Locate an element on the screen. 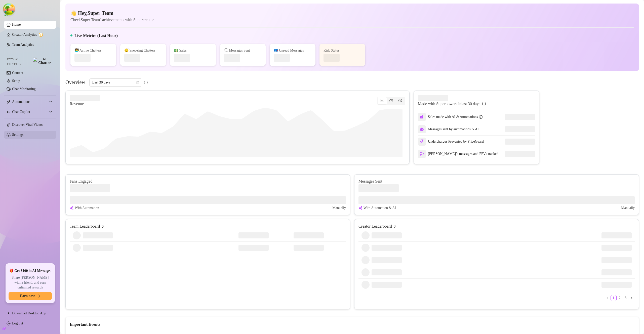  img: Chat Copilot is located at coordinates (8, 112).